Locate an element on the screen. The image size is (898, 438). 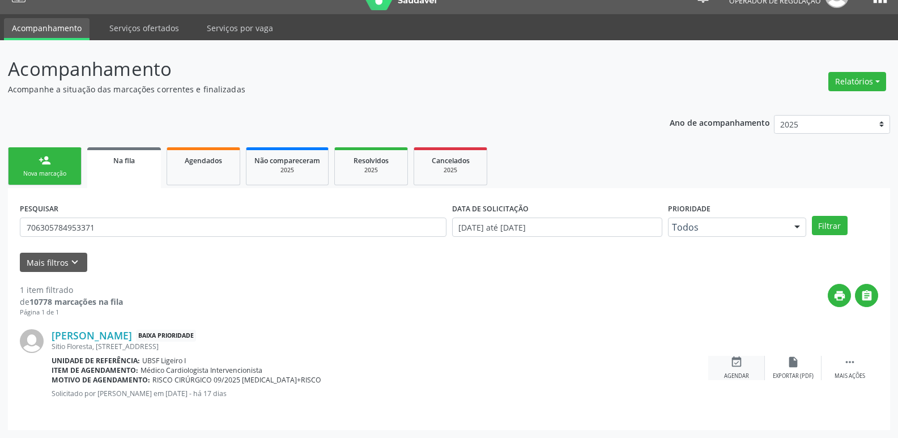
span: Resolvidos is located at coordinates (371, 160).